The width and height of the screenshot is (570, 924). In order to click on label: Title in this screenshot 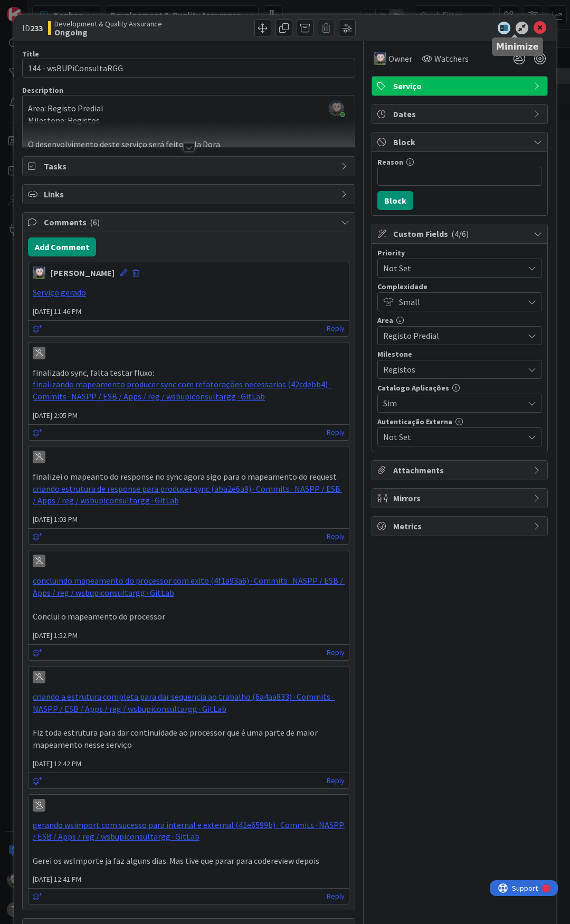, I will do `click(30, 54)`.